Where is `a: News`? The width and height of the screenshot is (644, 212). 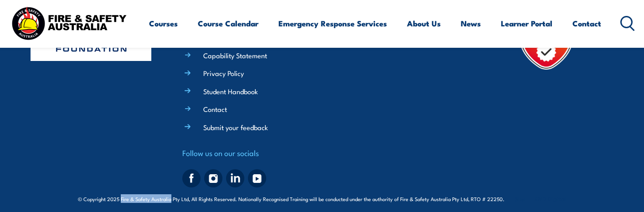 a: News is located at coordinates (471, 24).